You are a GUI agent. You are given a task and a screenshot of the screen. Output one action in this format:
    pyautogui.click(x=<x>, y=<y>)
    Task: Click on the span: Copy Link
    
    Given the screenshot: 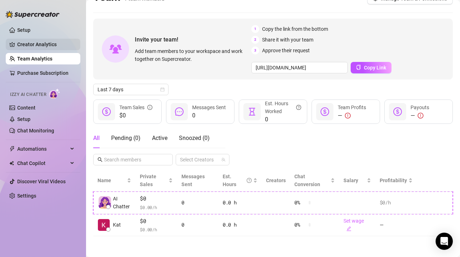 What is the action you would take?
    pyautogui.click(x=375, y=68)
    